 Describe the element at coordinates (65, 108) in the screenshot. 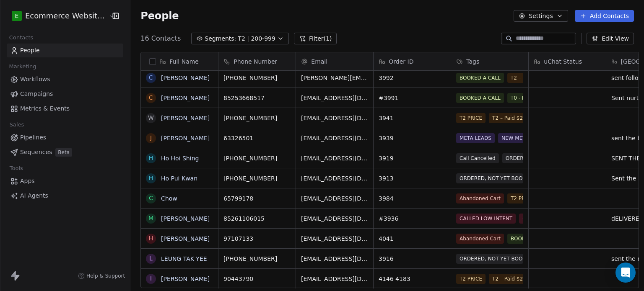

I see `a: Metrics & Events` at that location.